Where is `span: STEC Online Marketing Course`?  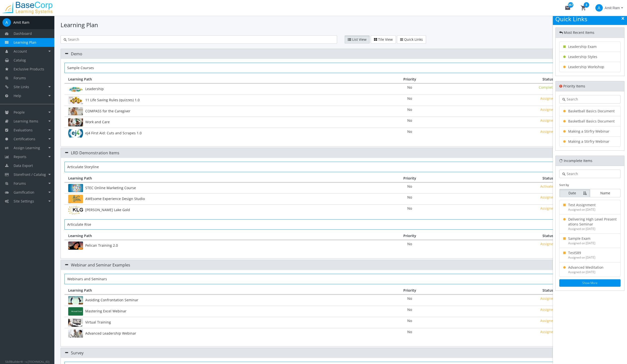
span: STEC Online Marketing Course is located at coordinates (111, 187).